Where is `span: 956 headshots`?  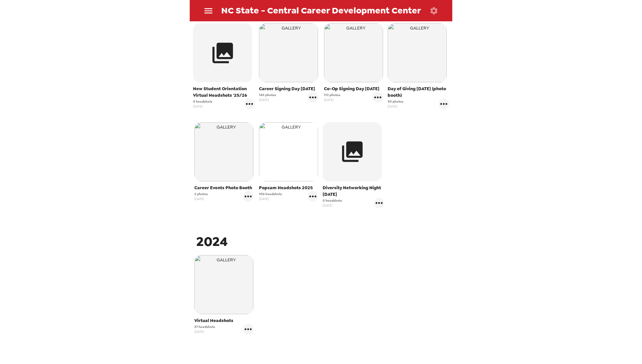 span: 956 headshots is located at coordinates (270, 194).